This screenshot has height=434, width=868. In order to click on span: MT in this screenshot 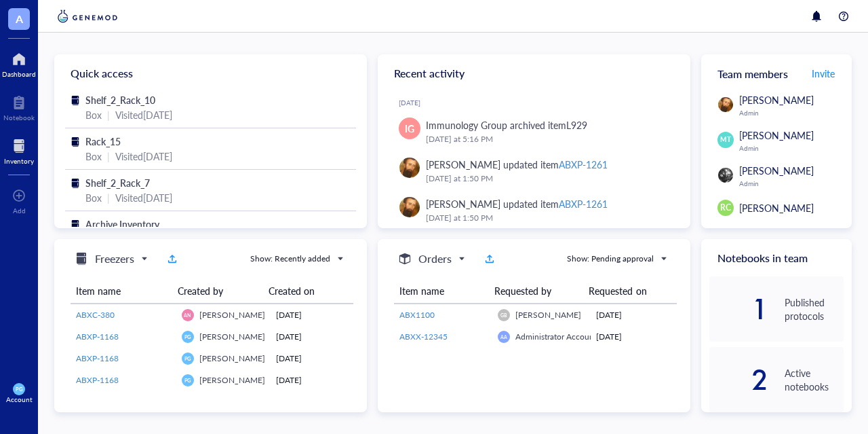, I will do `click(725, 140)`.